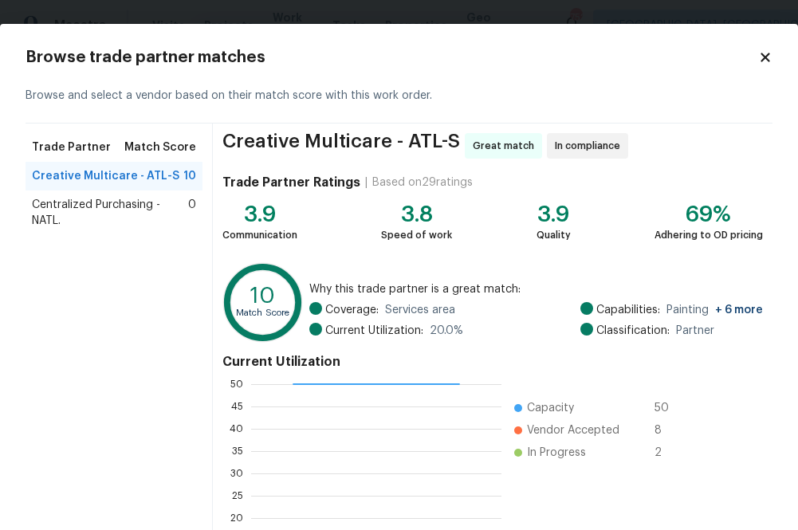  I want to click on span: 8, so click(668, 431).